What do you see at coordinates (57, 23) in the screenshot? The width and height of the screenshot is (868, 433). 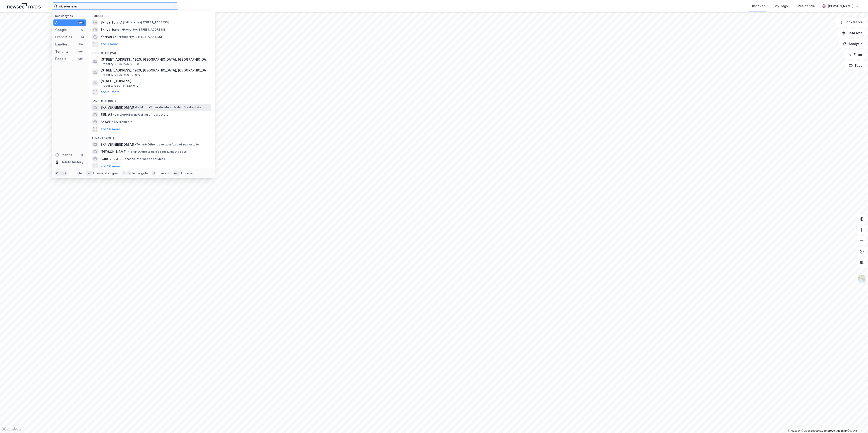 I see `div: All` at bounding box center [57, 23].